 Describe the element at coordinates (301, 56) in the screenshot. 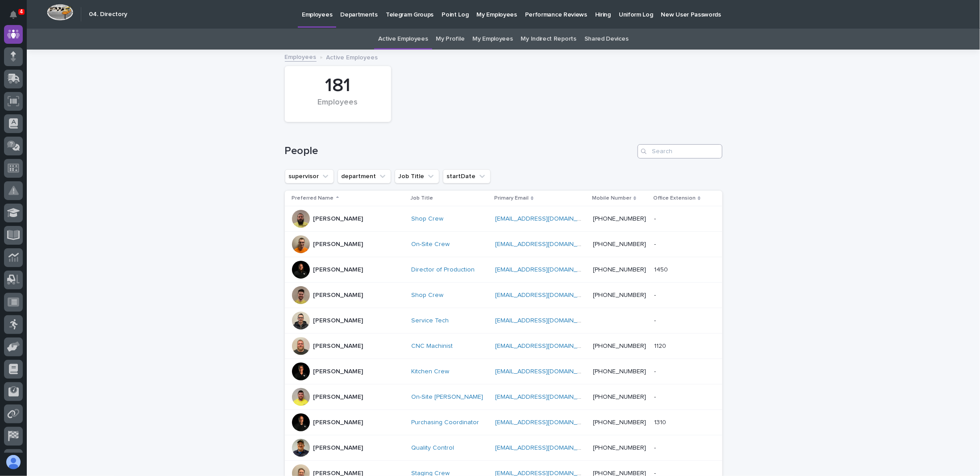

I see `a: Employees` at that location.